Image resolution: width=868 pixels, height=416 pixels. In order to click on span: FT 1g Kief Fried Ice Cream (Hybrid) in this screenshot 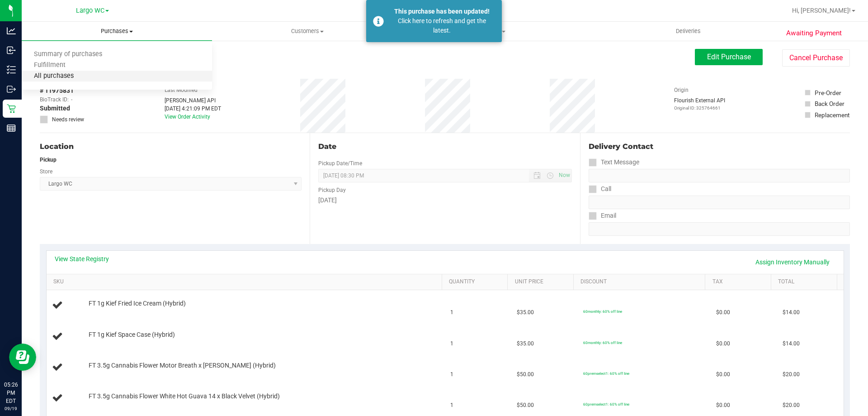, I will do `click(137, 303)`.